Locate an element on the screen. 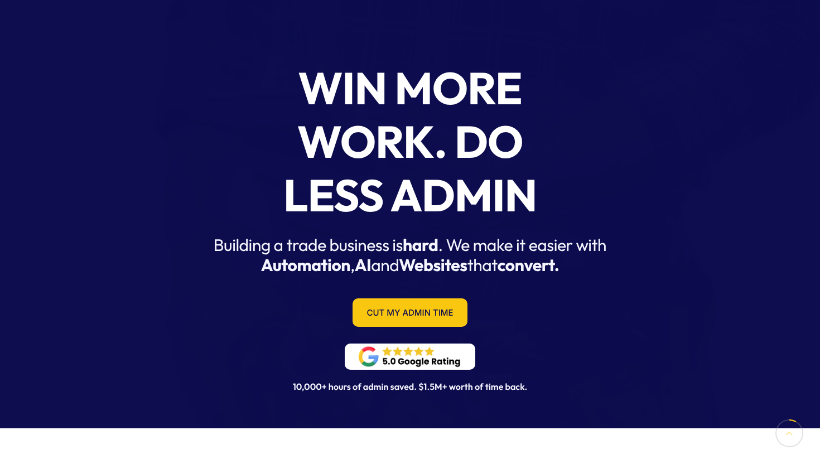 The width and height of the screenshot is (820, 464). span: Automation is located at coordinates (306, 265).